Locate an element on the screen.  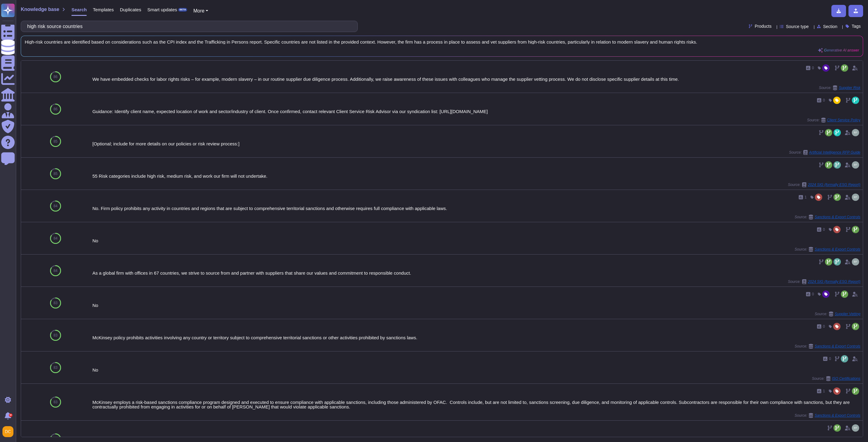
div: As a global firm with offices in 67 countries, we strive to source from and partner with supplier... is located at coordinates (476, 273).